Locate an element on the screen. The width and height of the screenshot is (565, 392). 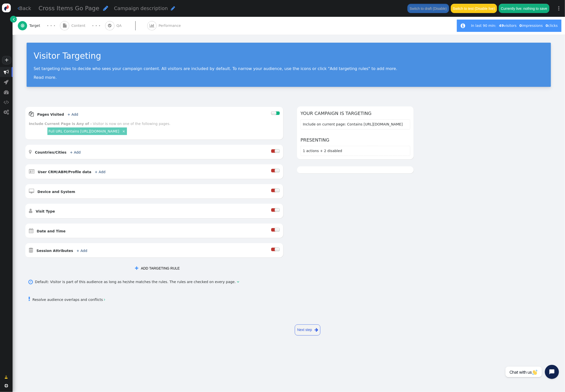
span: Cross Items Go Page is located at coordinates (69, 8).